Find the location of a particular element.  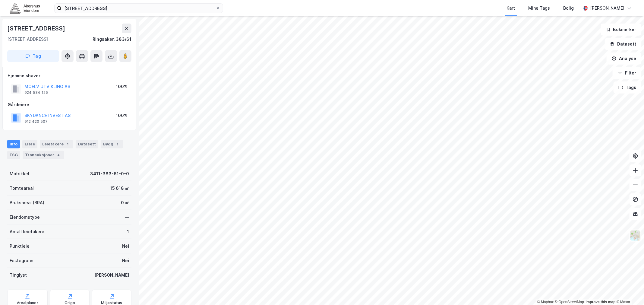

div: Tinglyst is located at coordinates (18, 275).